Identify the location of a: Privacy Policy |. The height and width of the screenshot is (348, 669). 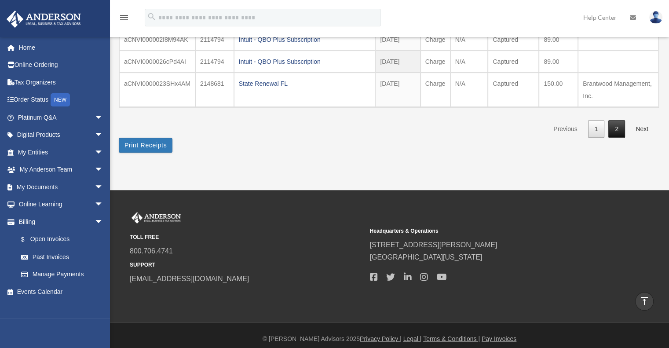
(381, 339).